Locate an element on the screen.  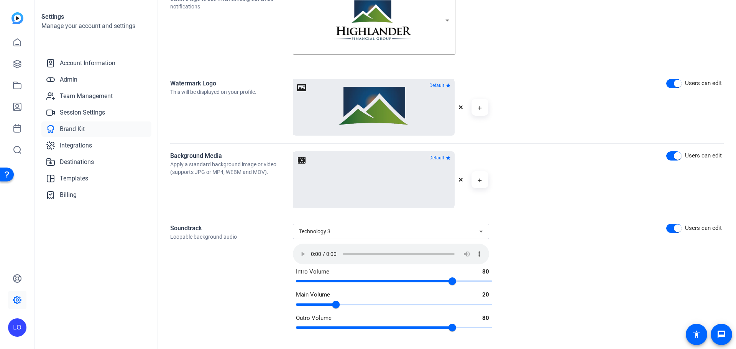
a: Destinations is located at coordinates (96, 162).